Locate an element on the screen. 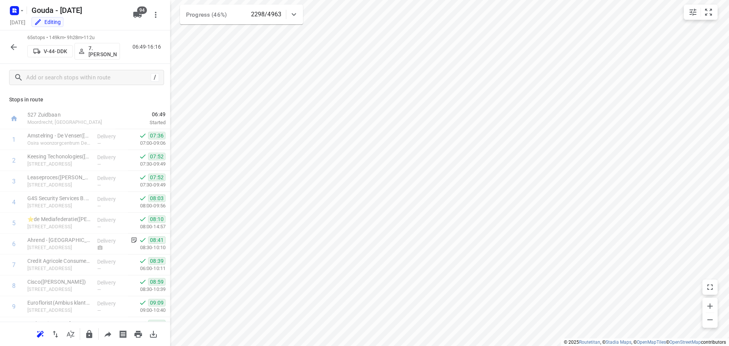 The image size is (729, 346). p: Leaseproces(Esther Thissen) is located at coordinates (59, 177).